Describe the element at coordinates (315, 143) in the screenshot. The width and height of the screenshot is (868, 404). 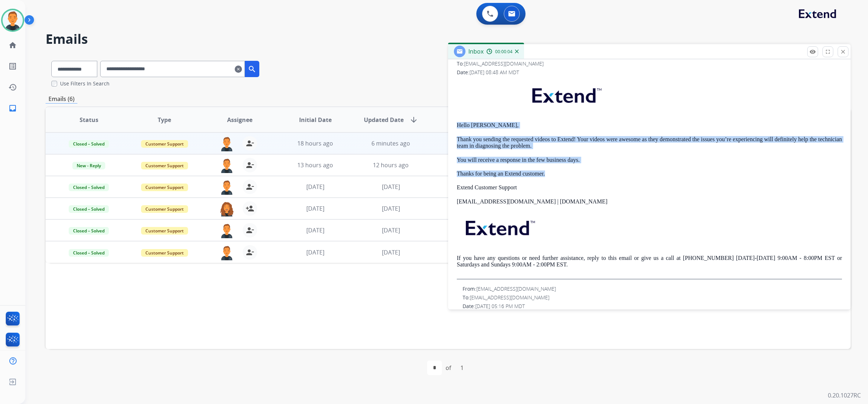
I see `span: 18 hours ago` at that location.